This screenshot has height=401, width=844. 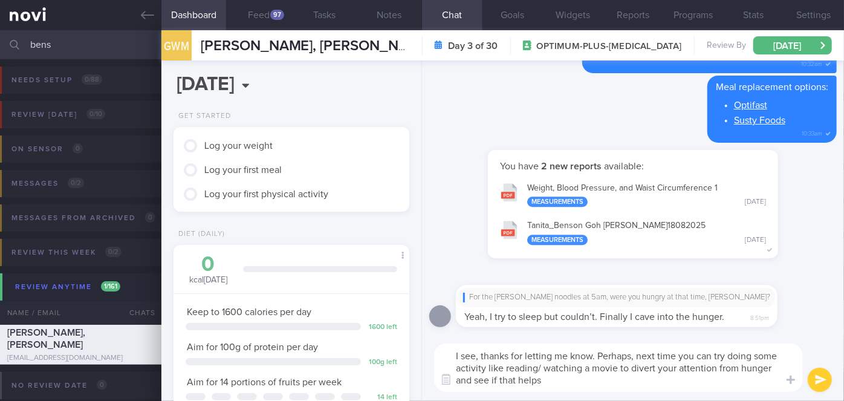 I want to click on div: On sensor, so click(x=47, y=149).